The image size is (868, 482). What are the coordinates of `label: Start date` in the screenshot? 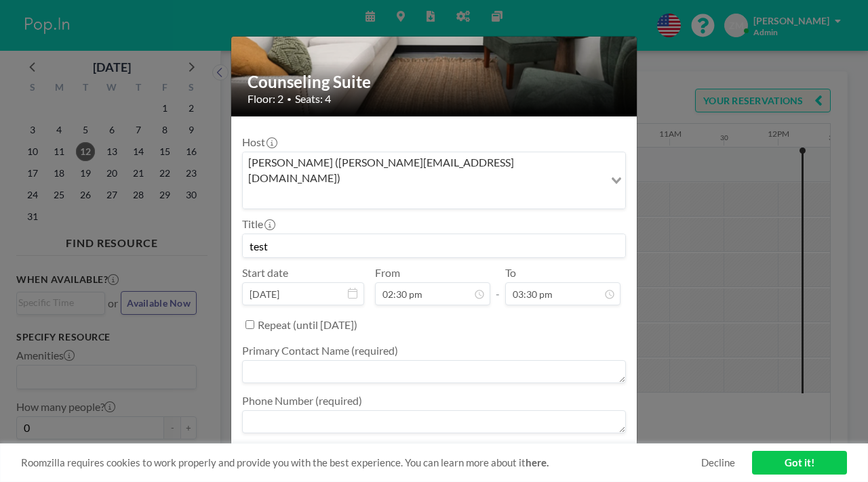 It's located at (265, 273).